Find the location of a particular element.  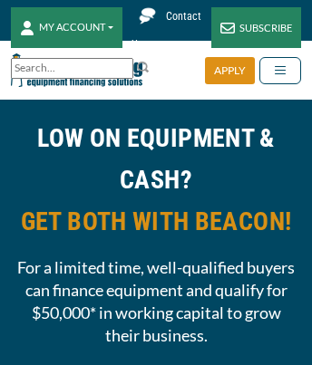

button: MY ACCOUNT is located at coordinates (66, 27).